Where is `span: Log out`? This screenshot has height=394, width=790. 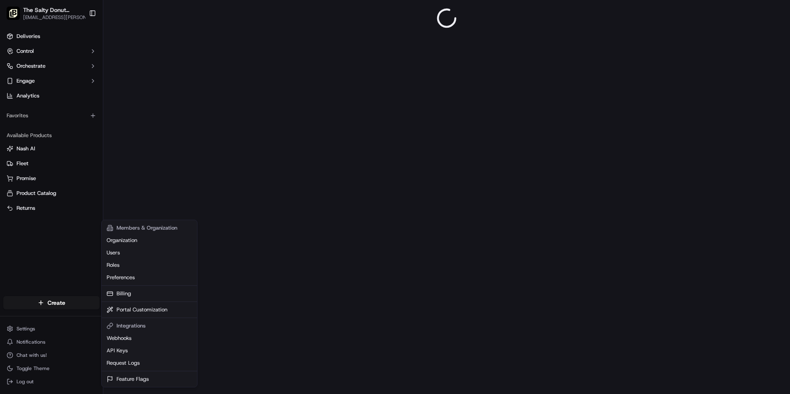 span: Log out is located at coordinates (25, 382).